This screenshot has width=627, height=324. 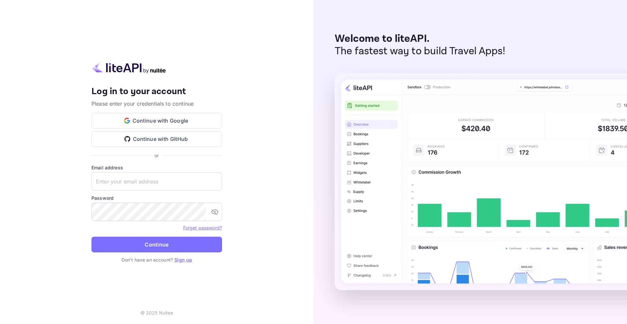 I want to click on p: Please enter your credentials to continue, so click(x=157, y=103).